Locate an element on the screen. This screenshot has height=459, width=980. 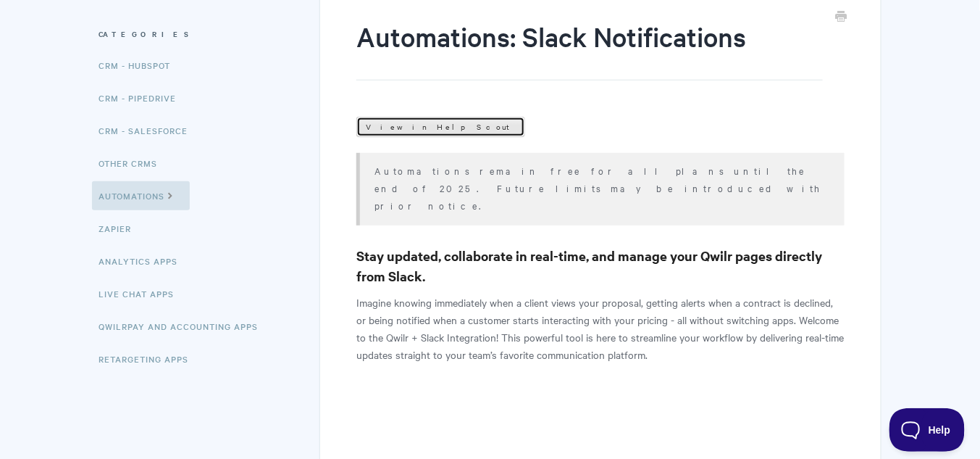
p: Automations remain free for all plans until the end of 2025. Future limits may be introduced with... is located at coordinates (599, 188).